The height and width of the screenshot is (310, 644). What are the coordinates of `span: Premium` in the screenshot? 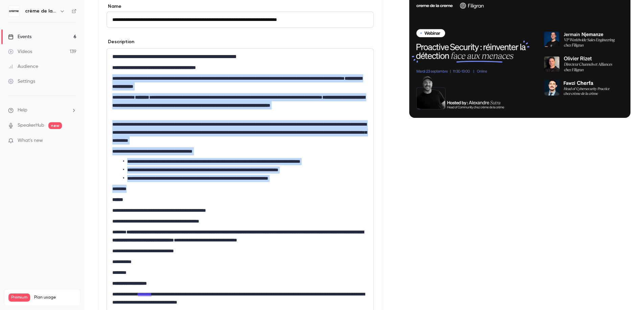 It's located at (19, 297).